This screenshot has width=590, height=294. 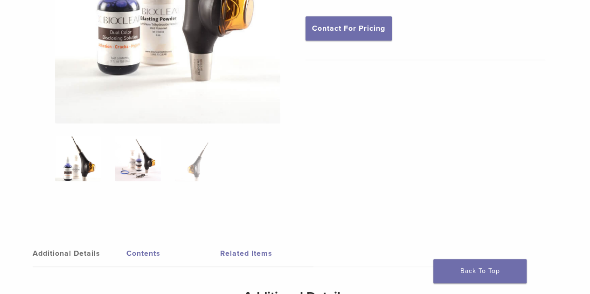 What do you see at coordinates (138, 158) in the screenshot?
I see `img: Blaster Kit - Image 2` at bounding box center [138, 158].